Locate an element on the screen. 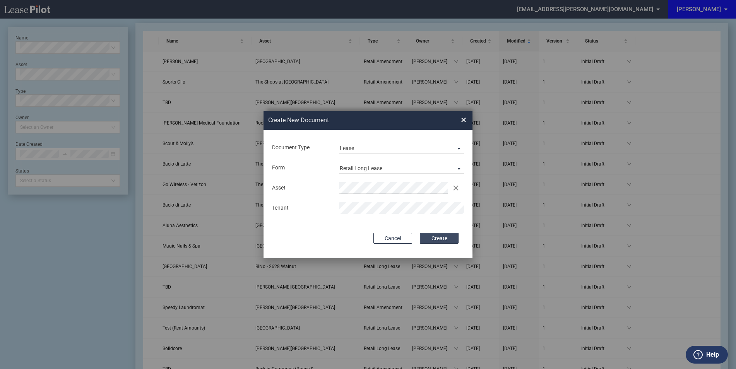 The height and width of the screenshot is (369, 736). md-dialog: Create New ... is located at coordinates (368, 185).